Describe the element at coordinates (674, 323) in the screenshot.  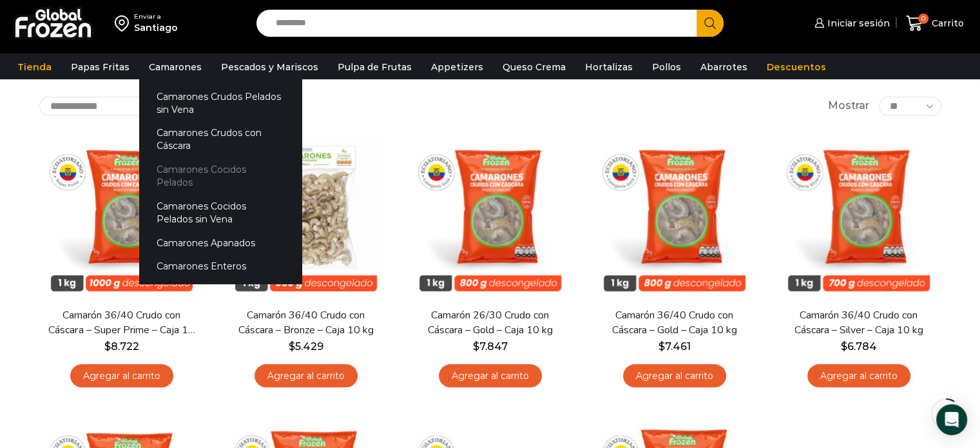
I see `a: Camarón 36/40 Crudo con Cáscara – Gold – Caja 10 kg` at that location.